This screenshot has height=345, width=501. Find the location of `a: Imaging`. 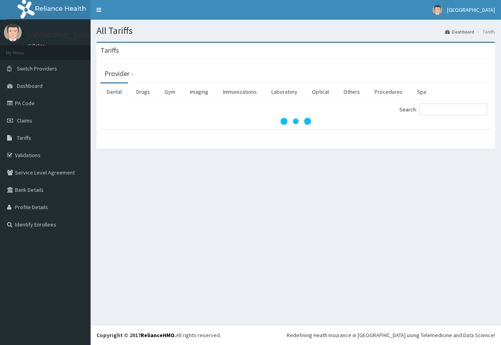

a: Imaging is located at coordinates (199, 92).